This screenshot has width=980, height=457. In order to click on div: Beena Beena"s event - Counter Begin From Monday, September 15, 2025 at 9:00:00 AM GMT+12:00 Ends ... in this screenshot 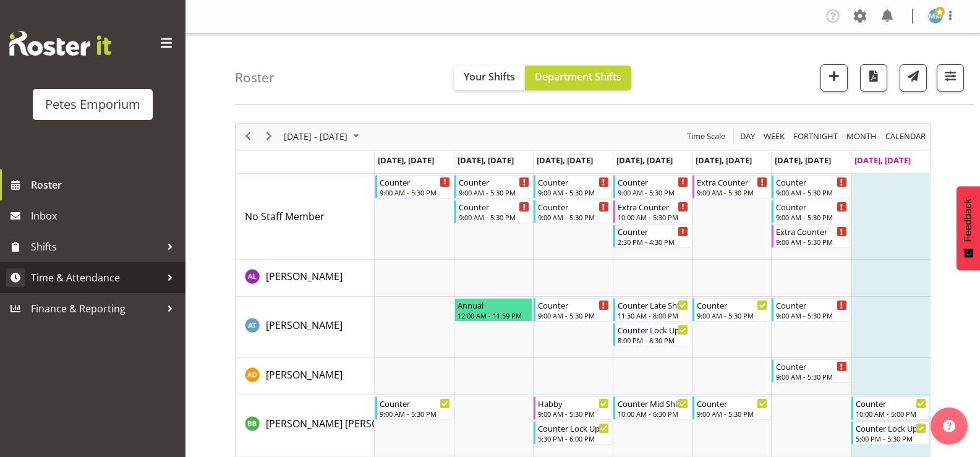, I will do `click(414, 408)`.